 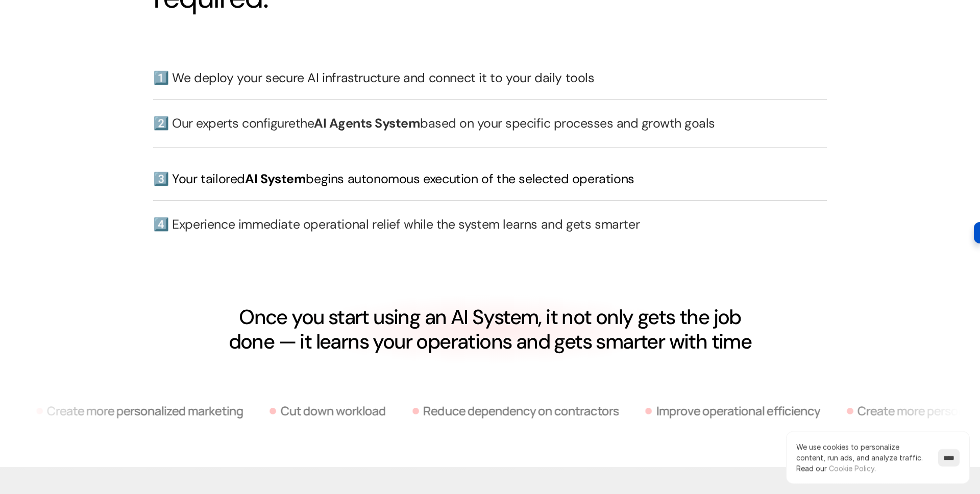 I want to click on strong: AI Agents System, so click(x=367, y=123).